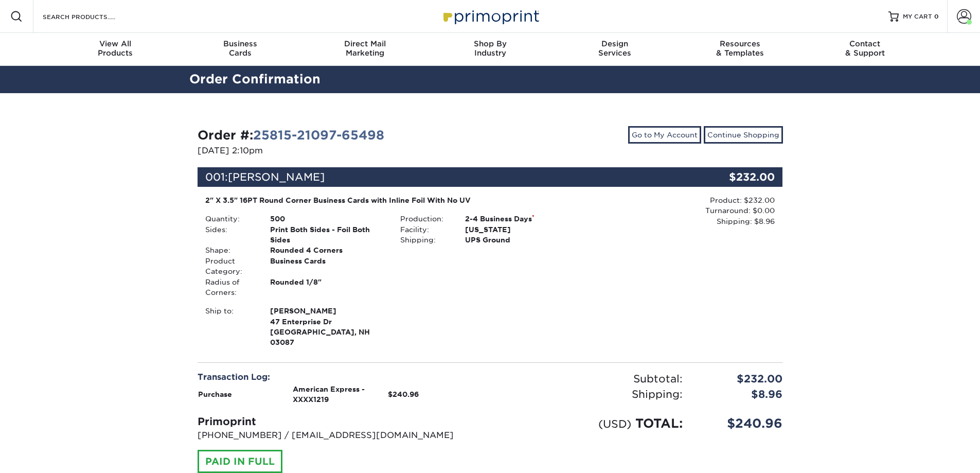 This screenshot has height=473, width=980. I want to click on div: 001:, so click(441, 177).